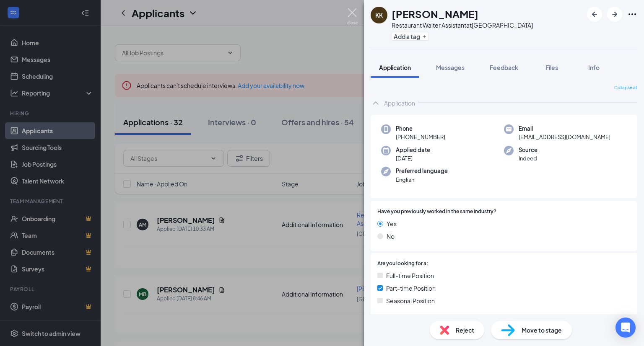  Describe the element at coordinates (411, 288) in the screenshot. I see `span: Part-time Position` at that location.